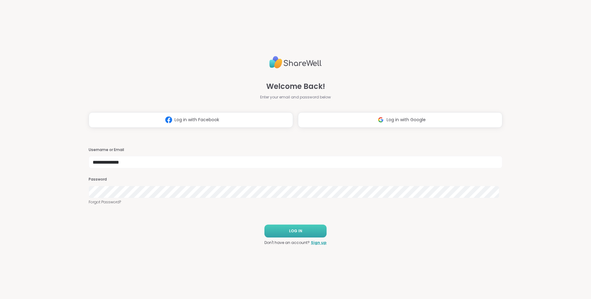 Image resolution: width=591 pixels, height=299 pixels. What do you see at coordinates (319, 243) in the screenshot?
I see `a: Sign up` at bounding box center [319, 243].